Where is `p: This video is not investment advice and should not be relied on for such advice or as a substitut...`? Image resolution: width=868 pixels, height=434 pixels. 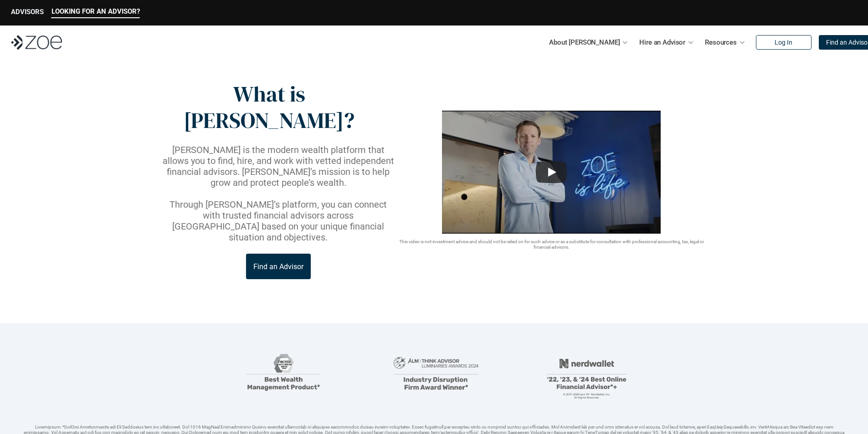 p: This video is not investment advice and should not be relied on for such advice or as a substitut... is located at coordinates (552, 244).